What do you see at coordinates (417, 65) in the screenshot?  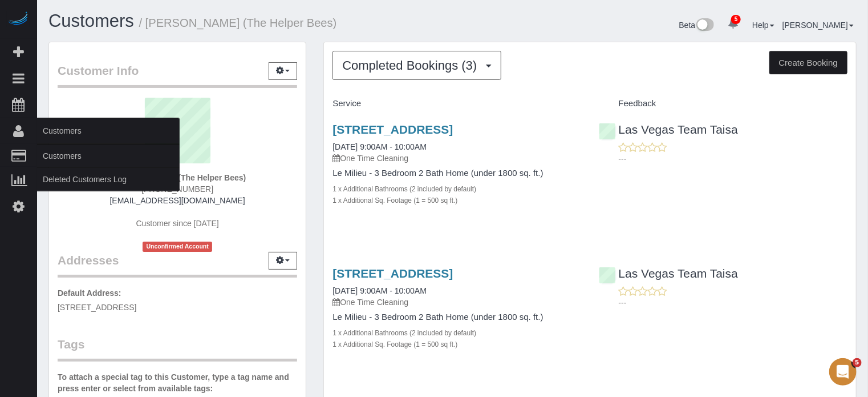 I see `button: Completed Bookings (3)` at bounding box center [417, 65].